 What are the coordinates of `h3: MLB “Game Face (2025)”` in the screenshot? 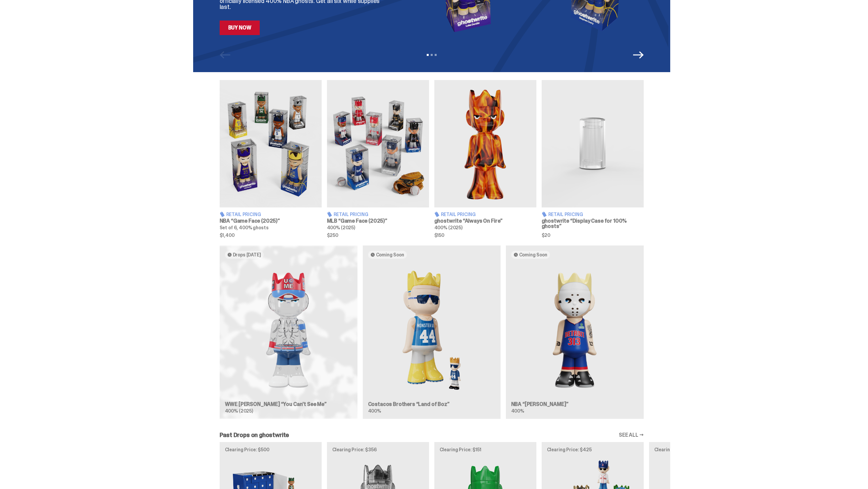 It's located at (378, 221).